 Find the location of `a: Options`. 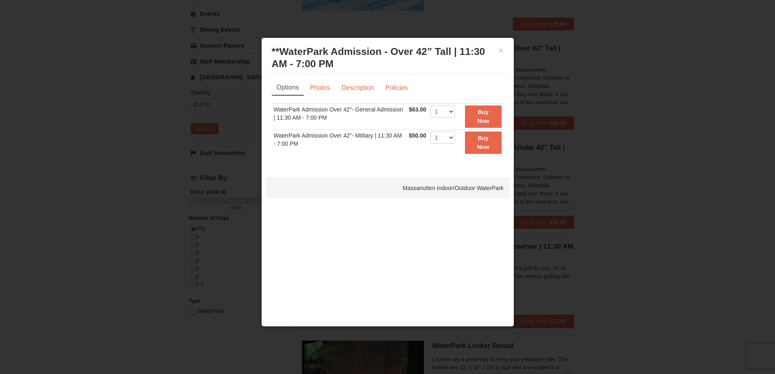

a: Options is located at coordinates (288, 88).